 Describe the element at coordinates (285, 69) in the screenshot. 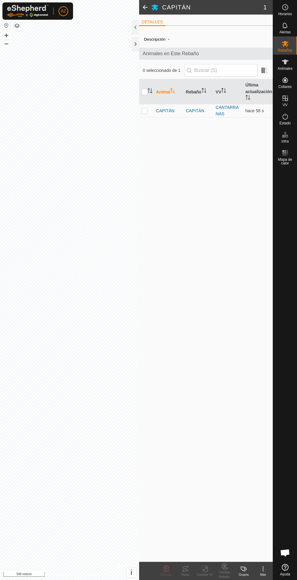

I see `font: Animales` at that location.